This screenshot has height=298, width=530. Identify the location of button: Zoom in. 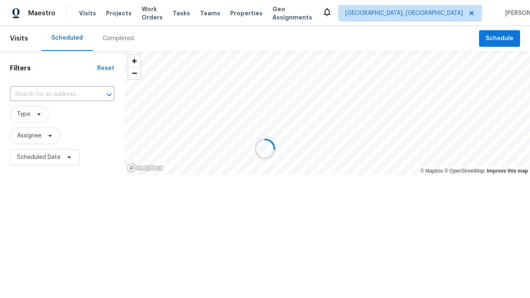
(134, 61).